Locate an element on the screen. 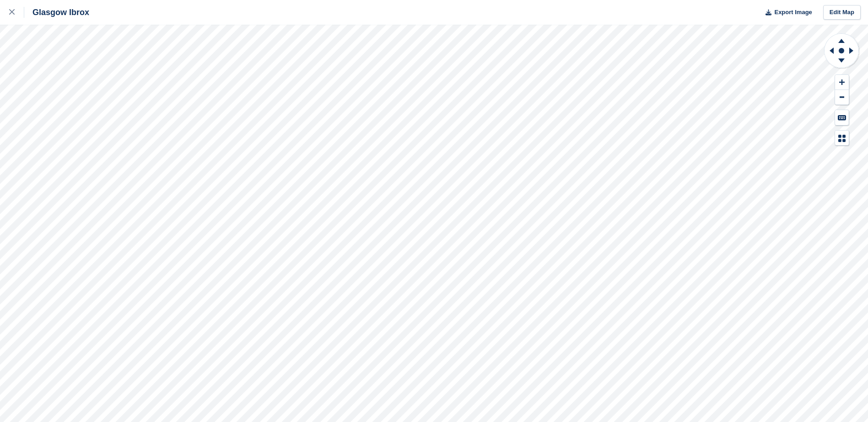 Image resolution: width=868 pixels, height=422 pixels. a: Edit Map is located at coordinates (841, 13).